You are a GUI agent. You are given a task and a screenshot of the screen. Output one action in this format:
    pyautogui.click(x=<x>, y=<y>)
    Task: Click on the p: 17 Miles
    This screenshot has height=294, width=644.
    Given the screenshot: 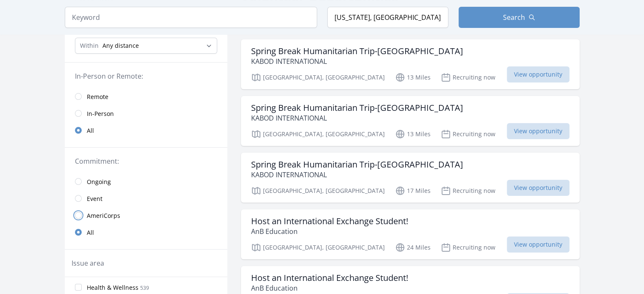 What is the action you would take?
    pyautogui.click(x=413, y=190)
    